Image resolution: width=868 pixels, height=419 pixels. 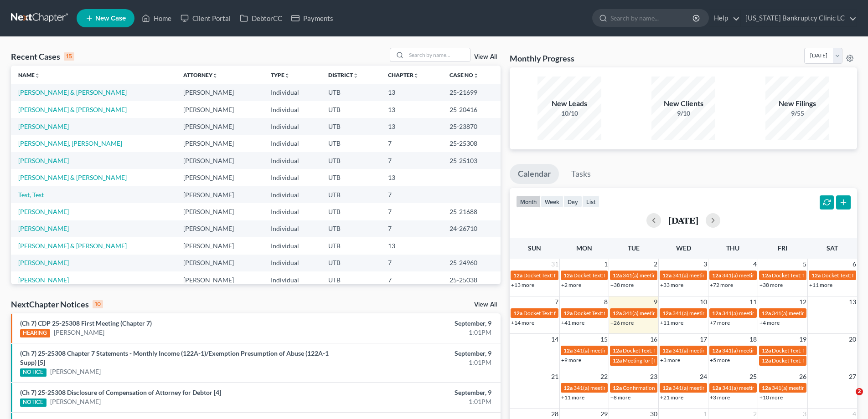 I want to click on a: DebtorCC, so click(x=261, y=18).